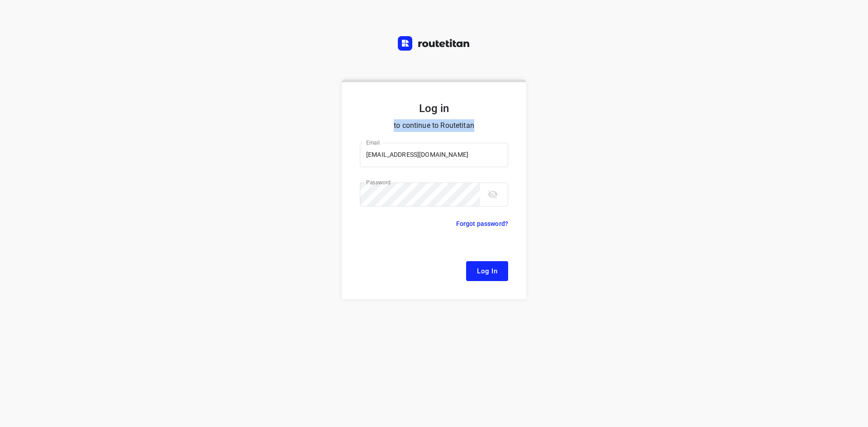 The height and width of the screenshot is (427, 868). Describe the element at coordinates (434, 43) in the screenshot. I see `img: Routetitan` at that location.